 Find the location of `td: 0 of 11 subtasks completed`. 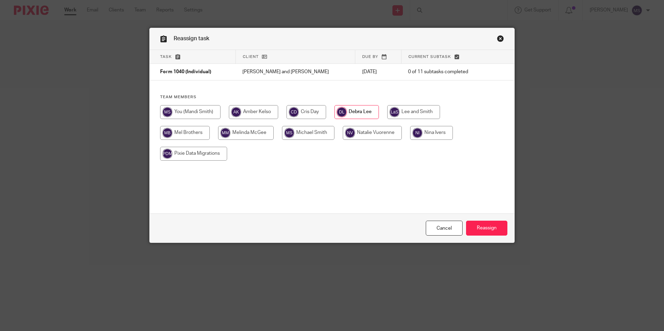

td: 0 of 11 subtasks completed is located at coordinates (445, 72).